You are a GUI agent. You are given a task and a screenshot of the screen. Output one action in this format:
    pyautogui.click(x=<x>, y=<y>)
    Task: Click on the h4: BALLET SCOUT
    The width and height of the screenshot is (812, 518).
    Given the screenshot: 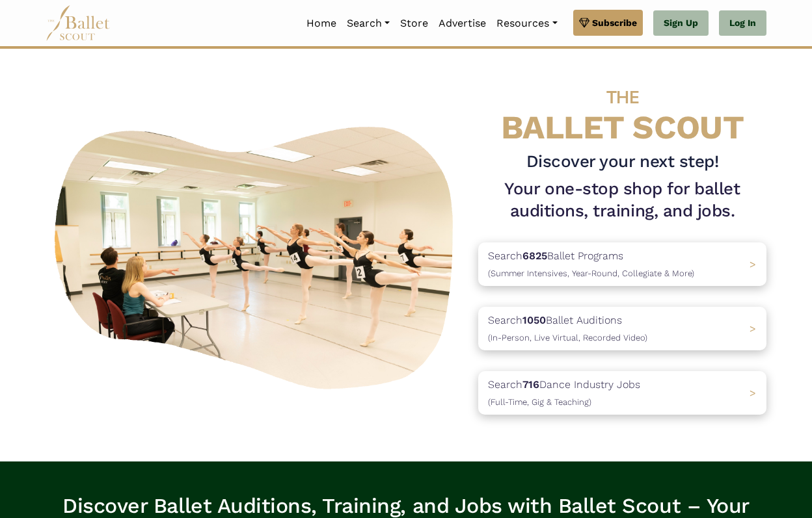 What is the action you would take?
    pyautogui.click(x=622, y=109)
    